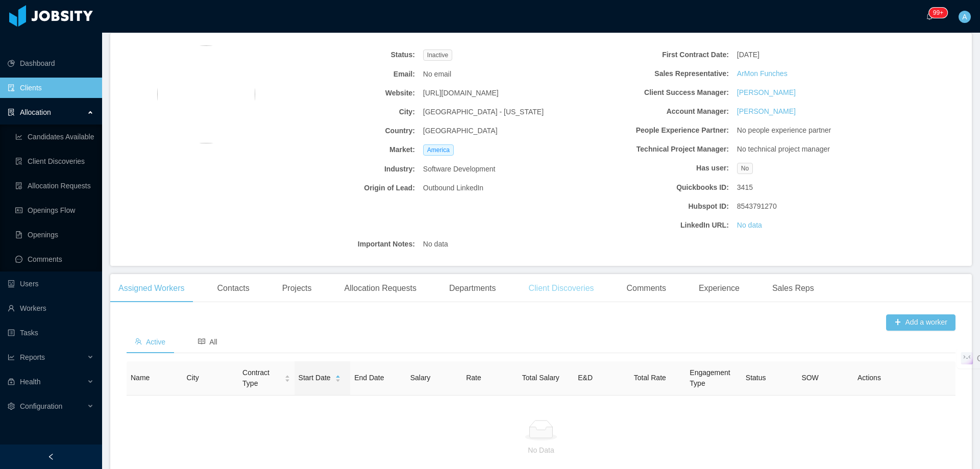 The image size is (980, 469). What do you see at coordinates (341, 244) in the screenshot?
I see `b: Important Notes:` at bounding box center [341, 244].